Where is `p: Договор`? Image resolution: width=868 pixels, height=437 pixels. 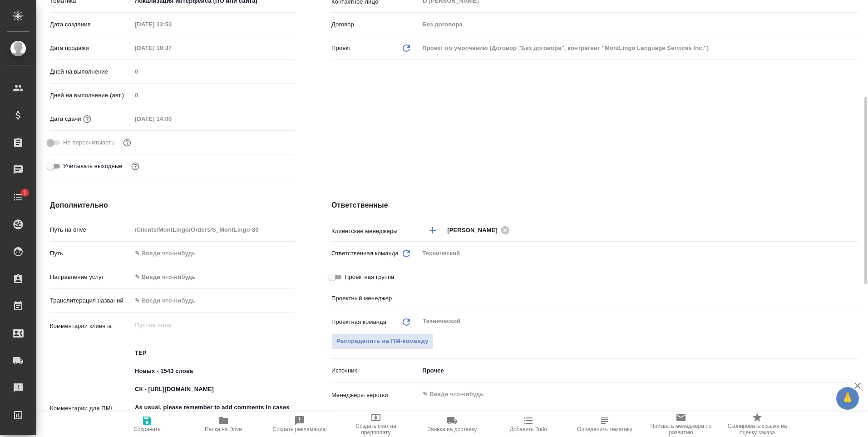 p: Договор is located at coordinates (375, 24).